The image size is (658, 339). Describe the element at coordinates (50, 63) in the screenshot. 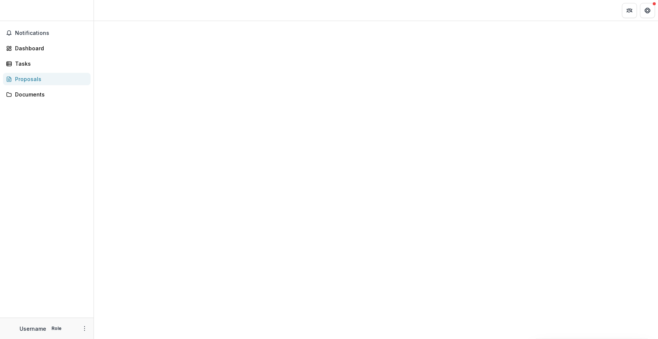

I see `div: Tasks` at that location.